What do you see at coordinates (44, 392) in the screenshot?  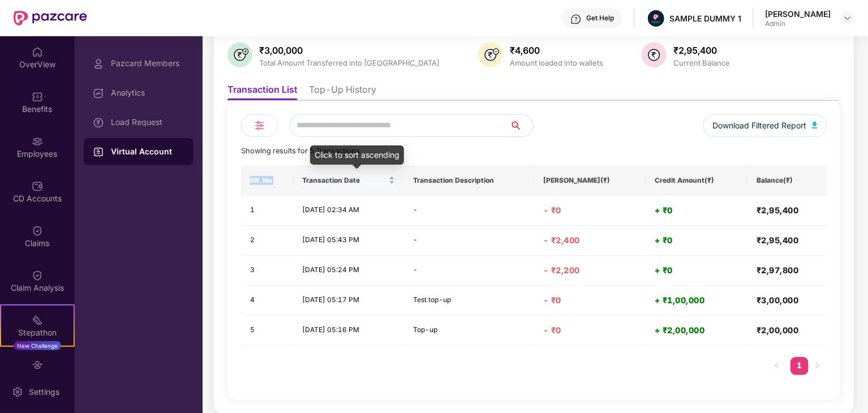 I see `div: Settings` at bounding box center [44, 392].